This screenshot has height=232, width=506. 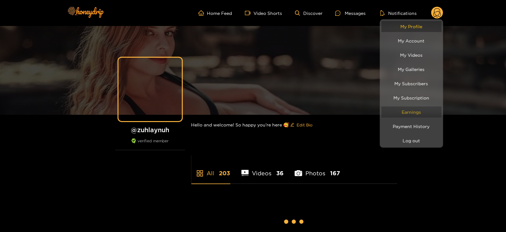 What do you see at coordinates (412, 41) in the screenshot?
I see `a: My Account` at bounding box center [412, 41].